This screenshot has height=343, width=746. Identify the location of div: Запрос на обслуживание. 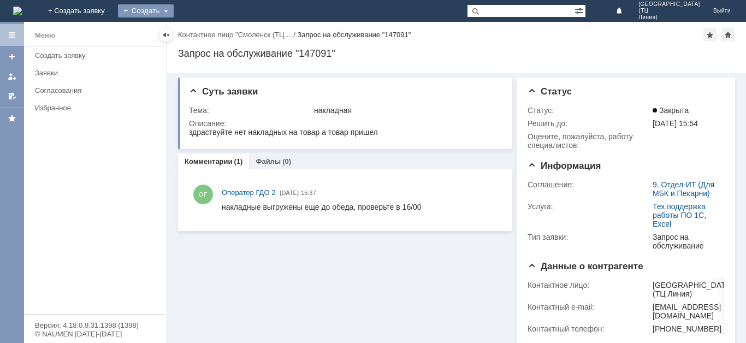
(686, 241).